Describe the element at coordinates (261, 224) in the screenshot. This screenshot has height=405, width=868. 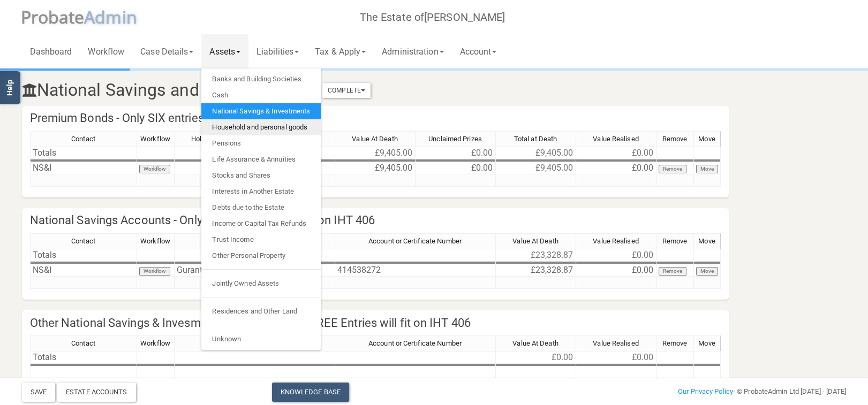
I see `a: Income or Capital Tax Refunds` at that location.